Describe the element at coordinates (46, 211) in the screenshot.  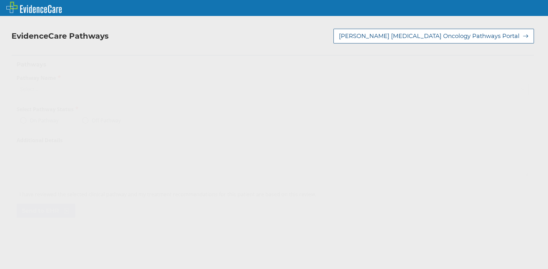
I see `button: Send to EHR` at that location.